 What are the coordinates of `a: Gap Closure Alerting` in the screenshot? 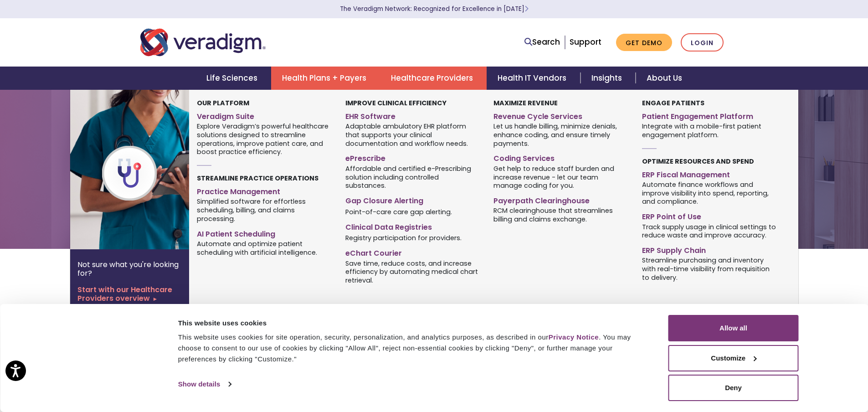 It's located at (412, 199).